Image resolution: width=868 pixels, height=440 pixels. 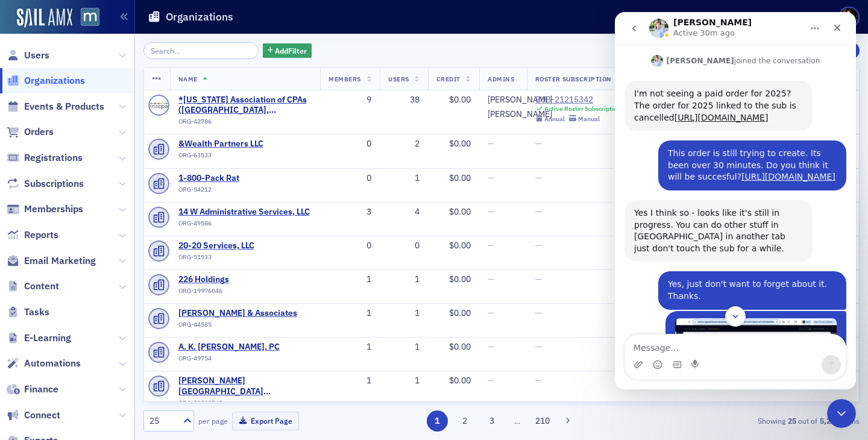 What do you see at coordinates (233, 144) in the screenshot?
I see `span: &Wealth Partners LLC` at bounding box center [233, 144].